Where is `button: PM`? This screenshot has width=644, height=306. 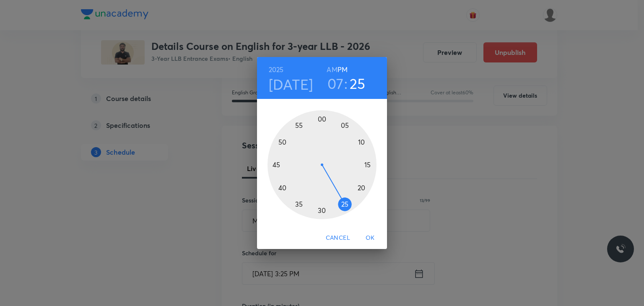 button: PM is located at coordinates (343, 70).